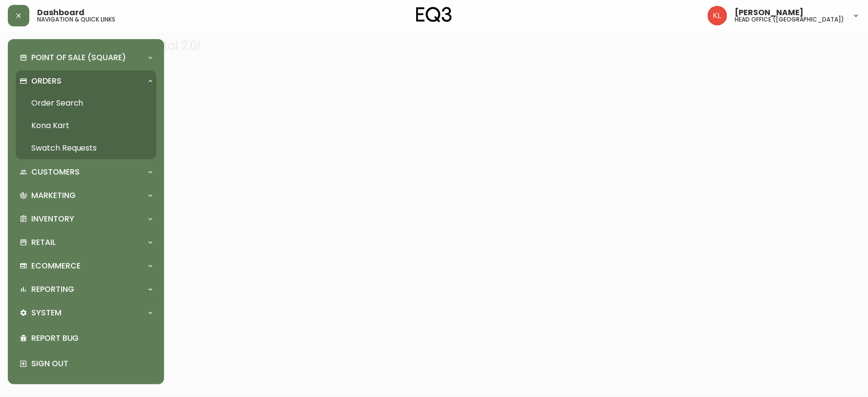  I want to click on p: System, so click(46, 313).